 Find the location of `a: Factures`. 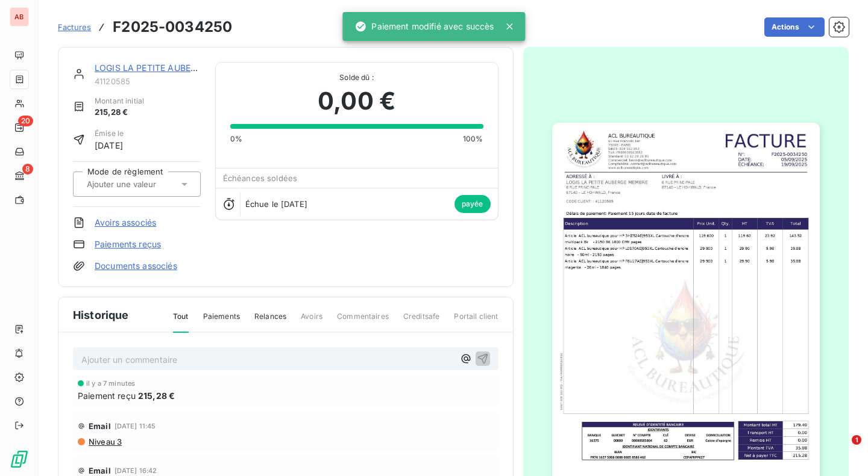

a: Factures is located at coordinates (74, 27).